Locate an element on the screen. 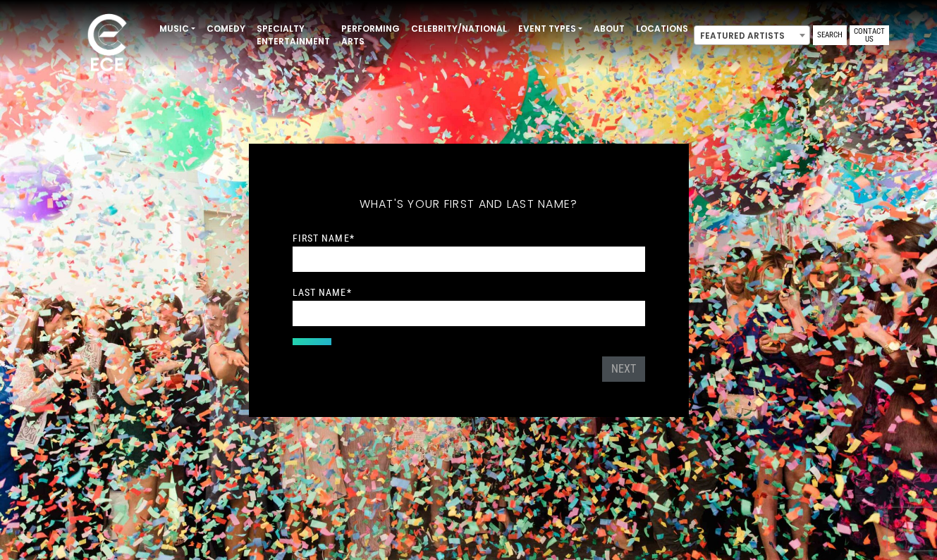 The height and width of the screenshot is (560, 937). label: Last Name is located at coordinates (322, 292).